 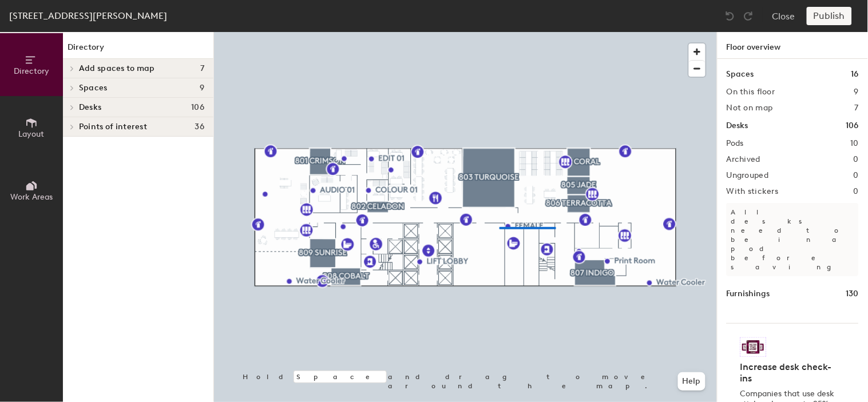 I want to click on span: Spaces, so click(x=93, y=88).